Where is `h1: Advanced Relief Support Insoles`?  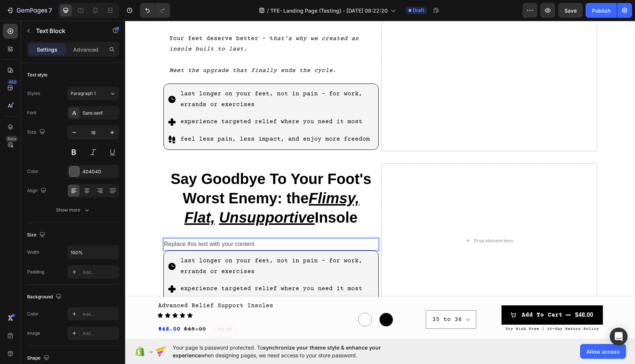 h1: Advanced Relief Support Insoles is located at coordinates (122, 285).